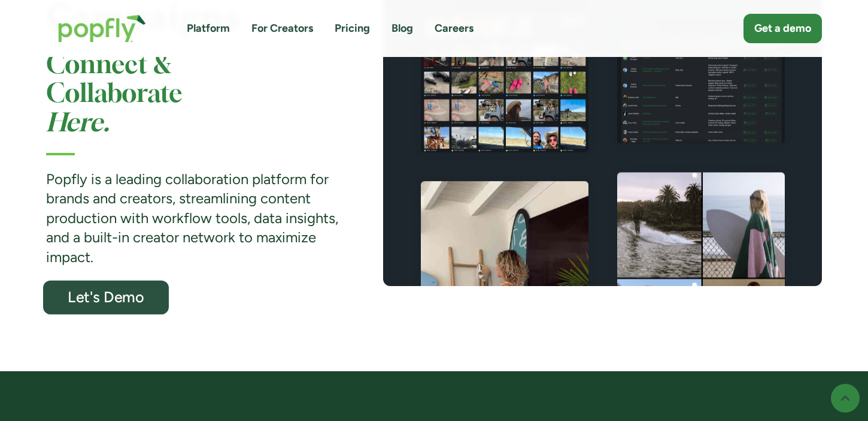  I want to click on h2: Connect & Collaborate, so click(193, 95).